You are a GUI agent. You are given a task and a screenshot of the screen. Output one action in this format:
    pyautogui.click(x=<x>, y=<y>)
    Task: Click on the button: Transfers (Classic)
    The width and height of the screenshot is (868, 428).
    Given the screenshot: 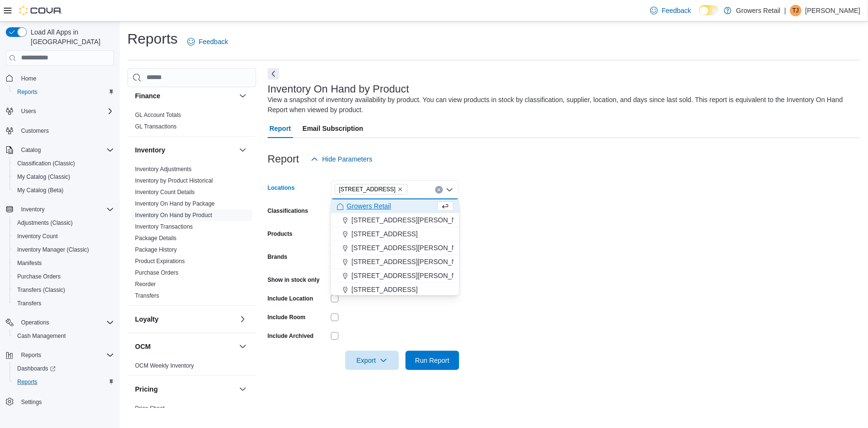 What is the action you would take?
    pyautogui.click(x=64, y=290)
    